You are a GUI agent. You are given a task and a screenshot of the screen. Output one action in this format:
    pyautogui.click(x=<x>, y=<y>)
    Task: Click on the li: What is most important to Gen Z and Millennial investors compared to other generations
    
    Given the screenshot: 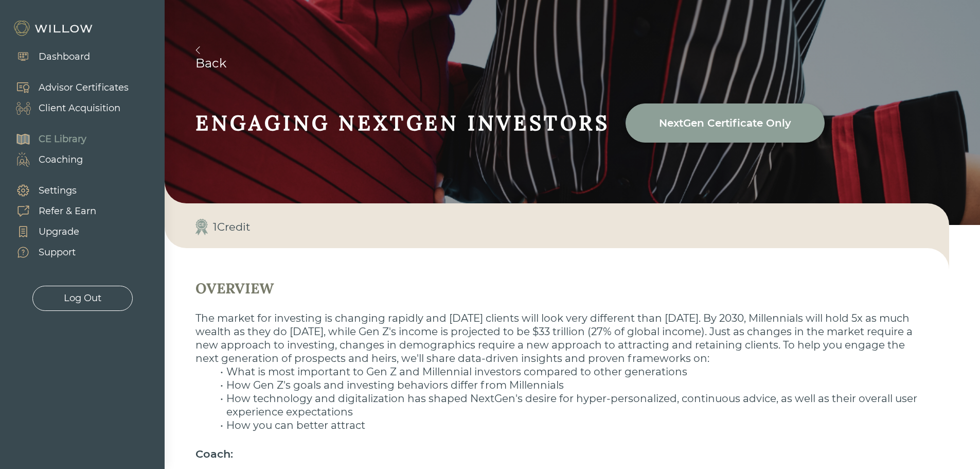 What is the action you would take?
    pyautogui.click(x=565, y=371)
    